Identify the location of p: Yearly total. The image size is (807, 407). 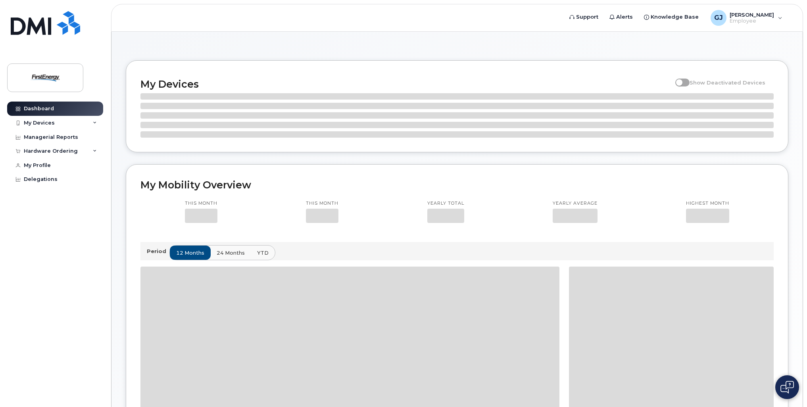
(445, 203).